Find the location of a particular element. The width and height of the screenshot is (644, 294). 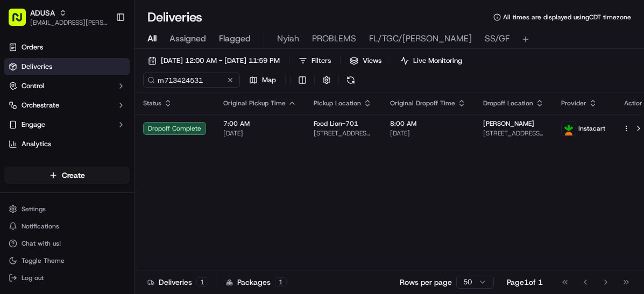

span: Analytics is located at coordinates (36, 144).